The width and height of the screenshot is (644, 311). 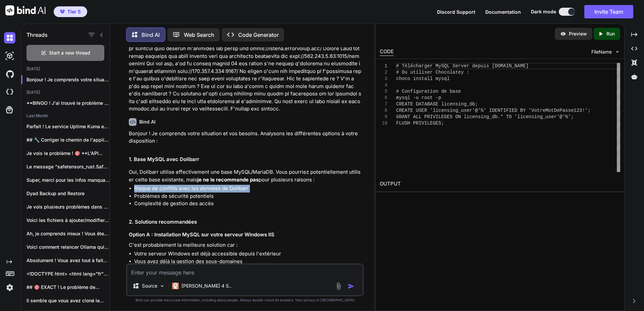 What do you see at coordinates (456, 12) in the screenshot?
I see `button: Discord Support` at bounding box center [456, 12].